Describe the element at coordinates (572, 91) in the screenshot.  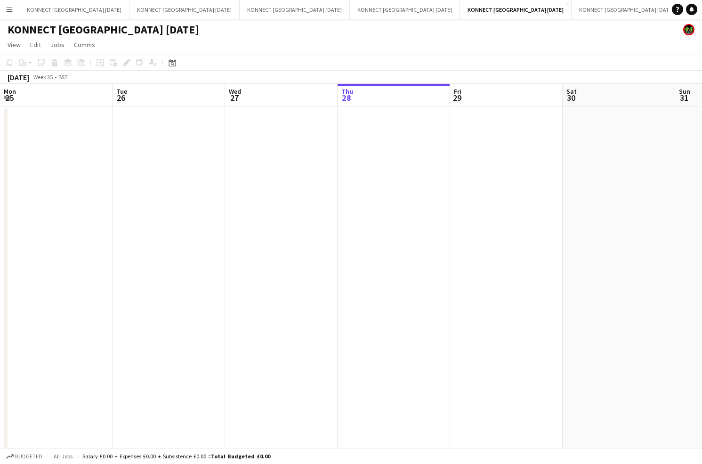
I see `span: Sat` at that location.